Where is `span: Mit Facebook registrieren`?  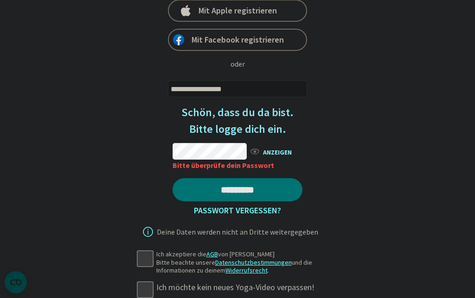 span: Mit Facebook registrieren is located at coordinates (237, 40).